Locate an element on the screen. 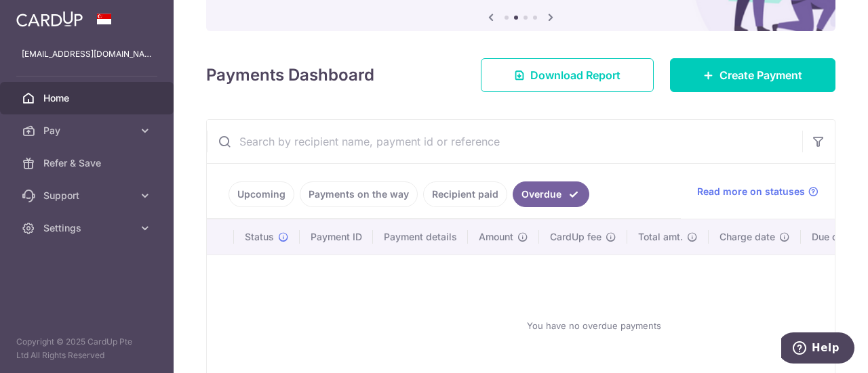 Image resolution: width=868 pixels, height=373 pixels. span: Home is located at coordinates (88, 98).